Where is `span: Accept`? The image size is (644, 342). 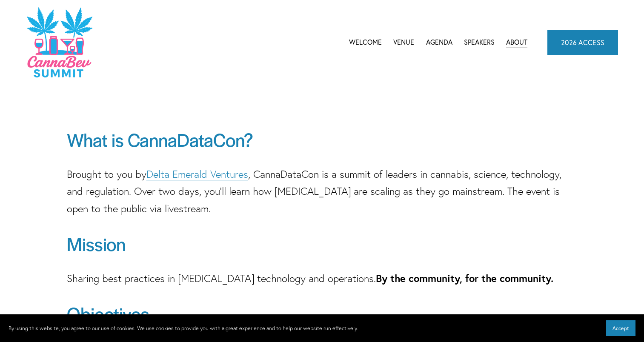 span: Accept is located at coordinates (621, 328).